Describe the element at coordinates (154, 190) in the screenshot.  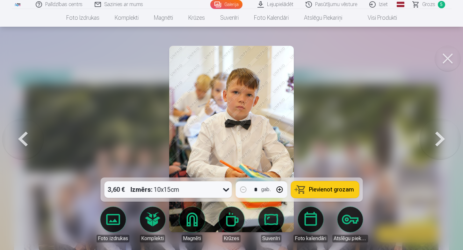
I see `div: 10x15cm` at that location.